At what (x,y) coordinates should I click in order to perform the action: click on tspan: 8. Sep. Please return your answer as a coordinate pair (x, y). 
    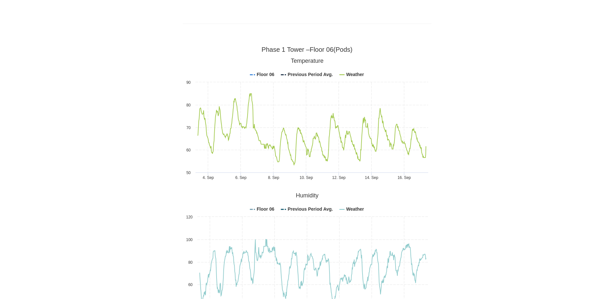
    Looking at the image, I should click on (273, 178).